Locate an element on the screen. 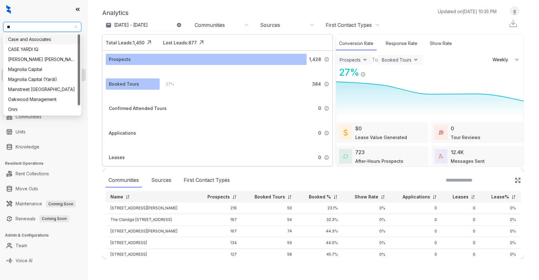  p: Applications is located at coordinates (417, 197).